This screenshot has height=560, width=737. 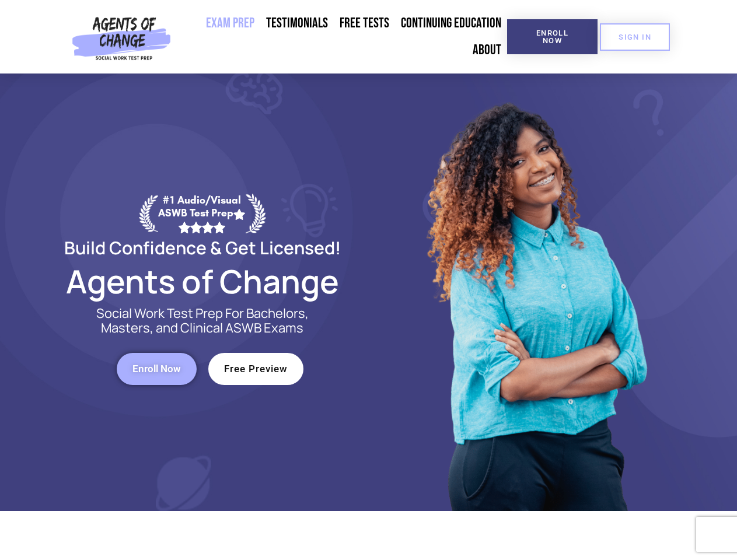 What do you see at coordinates (535, 292) in the screenshot?
I see `img: Website Image 1 (1)` at bounding box center [535, 292].